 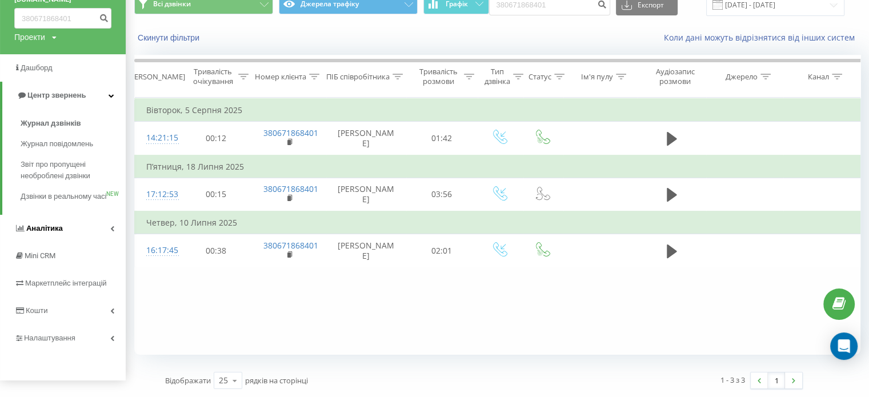 I want to click on div: 17:12:53, so click(x=158, y=194).